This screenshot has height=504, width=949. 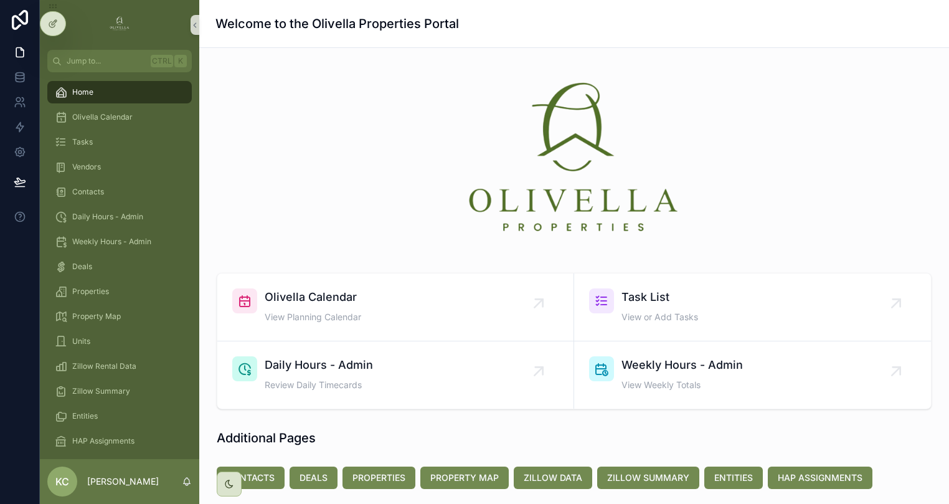 What do you see at coordinates (120, 316) in the screenshot?
I see `a: Property Map` at bounding box center [120, 316].